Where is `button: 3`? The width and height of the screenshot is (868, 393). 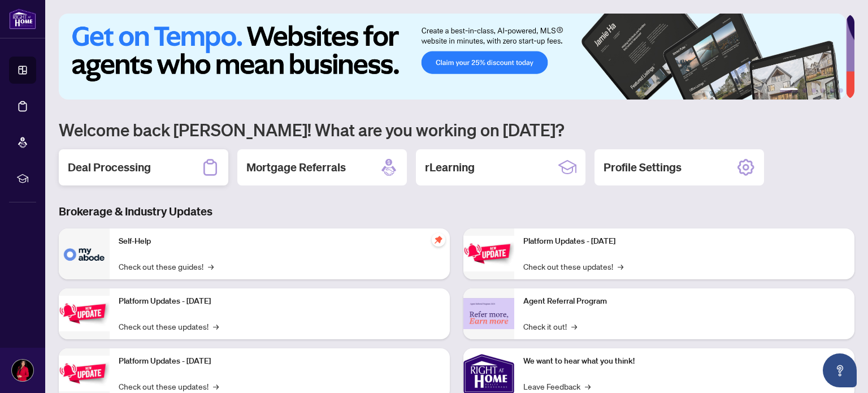 button: 3 is located at coordinates (814, 91).